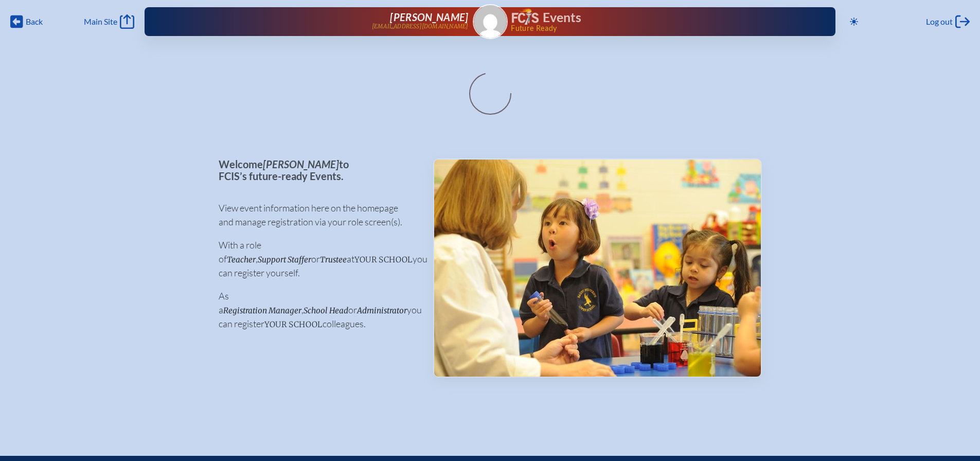  I want to click on span: Registration Manager, so click(262, 310).